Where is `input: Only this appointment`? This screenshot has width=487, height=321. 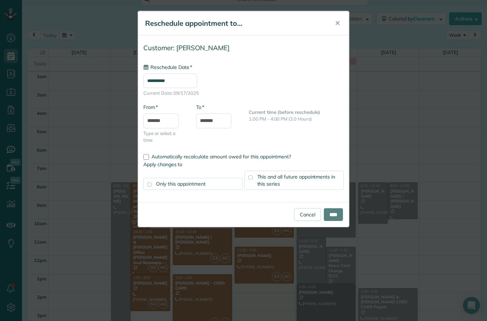 input: Only this appointment is located at coordinates (149, 184).